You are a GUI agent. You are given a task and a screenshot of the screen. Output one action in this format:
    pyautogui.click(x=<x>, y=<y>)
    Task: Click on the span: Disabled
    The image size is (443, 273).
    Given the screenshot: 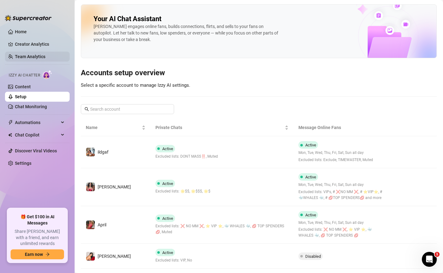 What is the action you would take?
    pyautogui.click(x=313, y=256)
    